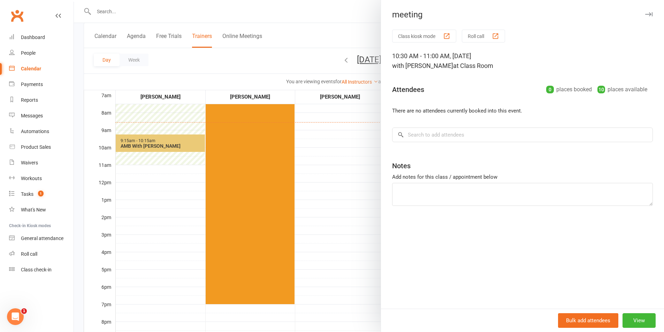 This screenshot has height=332, width=664. Describe the element at coordinates (36, 147) in the screenshot. I see `div: Product Sales` at that location.